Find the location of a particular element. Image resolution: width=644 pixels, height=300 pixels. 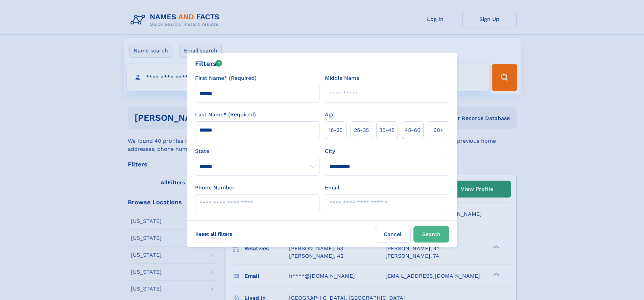

button: Search is located at coordinates (431, 234).